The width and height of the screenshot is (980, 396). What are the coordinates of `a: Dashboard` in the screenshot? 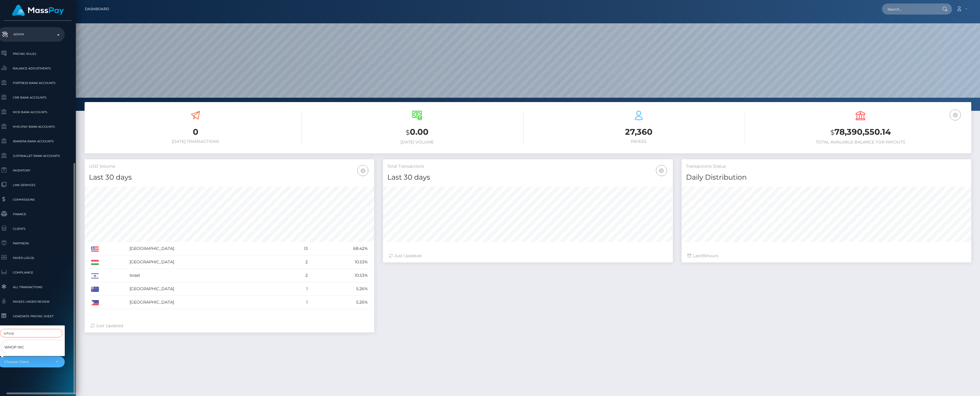 It's located at (97, 9).